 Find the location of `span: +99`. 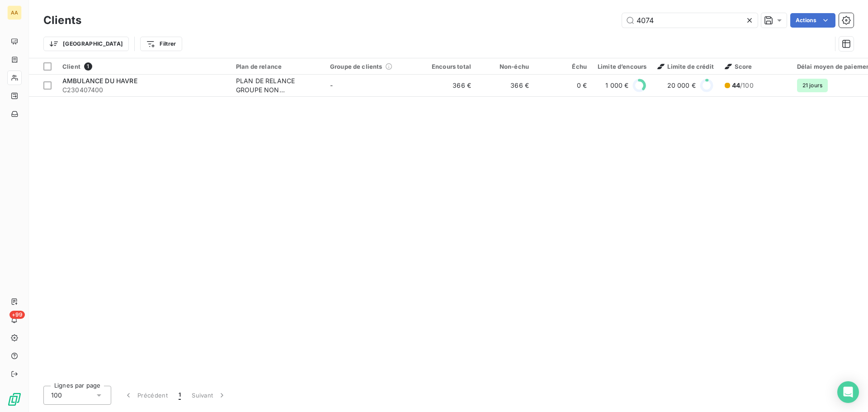

span: +99 is located at coordinates (18, 315).